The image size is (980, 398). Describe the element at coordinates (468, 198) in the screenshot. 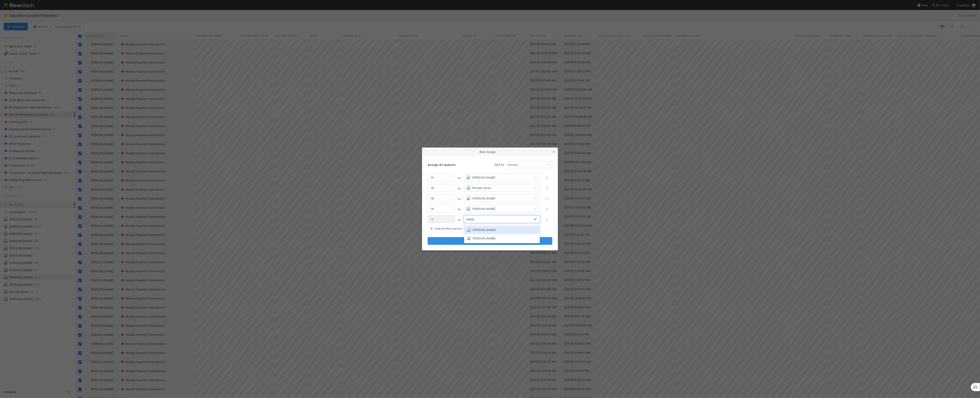

I see `img: avatar_d7f67417-030a-43ce-a3ce-a315a3ccfd08.png` at that location.